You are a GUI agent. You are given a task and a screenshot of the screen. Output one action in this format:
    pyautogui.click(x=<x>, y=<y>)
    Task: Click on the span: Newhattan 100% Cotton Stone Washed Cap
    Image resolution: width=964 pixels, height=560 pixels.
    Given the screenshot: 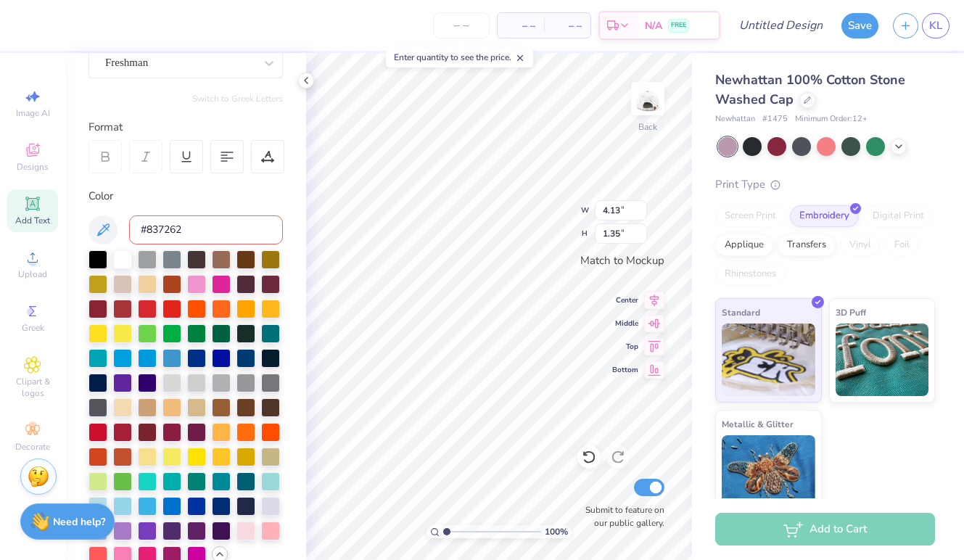 What is the action you would take?
    pyautogui.click(x=810, y=89)
    